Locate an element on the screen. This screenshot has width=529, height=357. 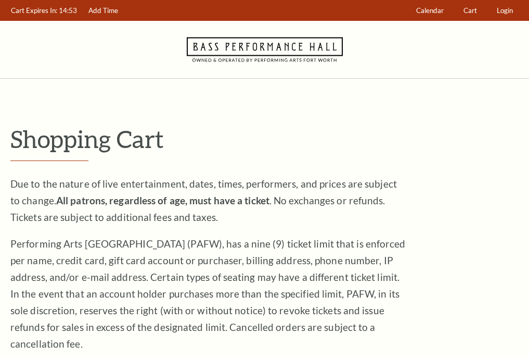
span: Cart is located at coordinates (471, 10).